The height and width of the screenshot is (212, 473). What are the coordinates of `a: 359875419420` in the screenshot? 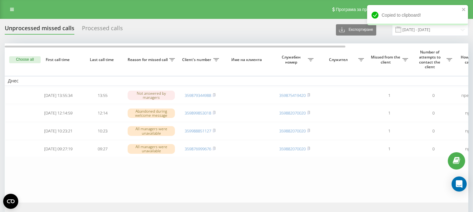 It's located at (292, 95).